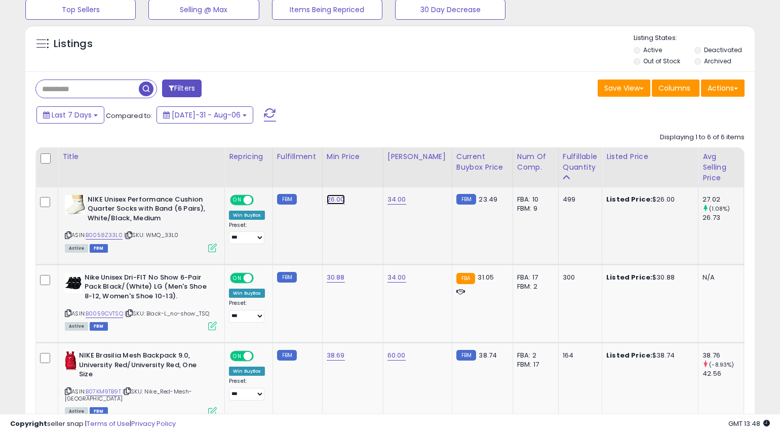 Image resolution: width=780 pixels, height=434 pixels. I want to click on div: Num of Comp., so click(536, 162).